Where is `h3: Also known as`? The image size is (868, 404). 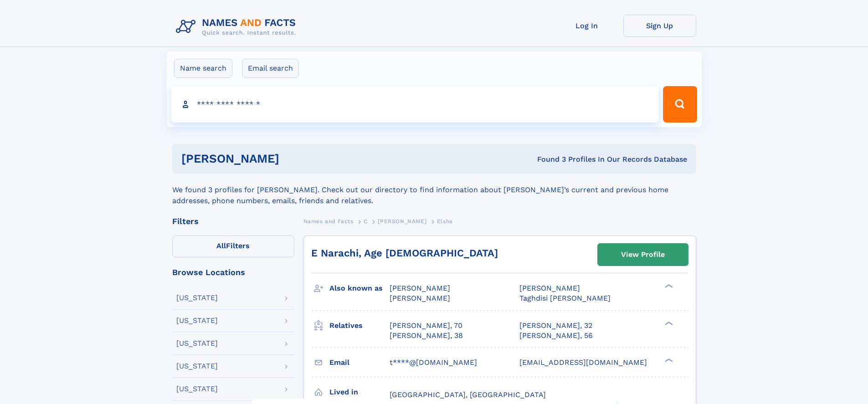
h3: Also known as is located at coordinates (359, 288).